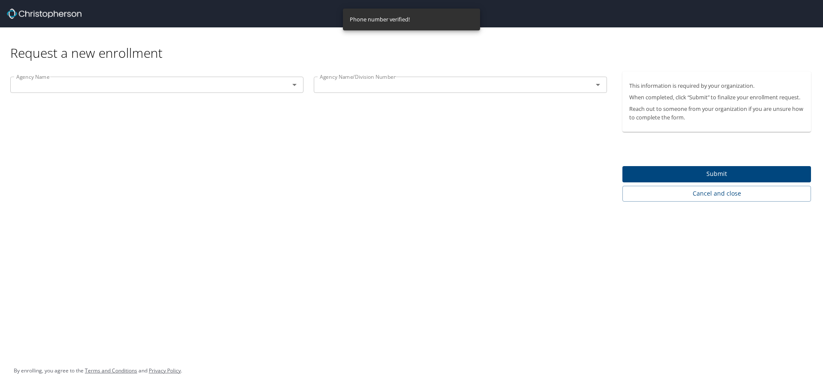 This screenshot has height=390, width=823. I want to click on div: Request a new enrollment, so click(414, 44).